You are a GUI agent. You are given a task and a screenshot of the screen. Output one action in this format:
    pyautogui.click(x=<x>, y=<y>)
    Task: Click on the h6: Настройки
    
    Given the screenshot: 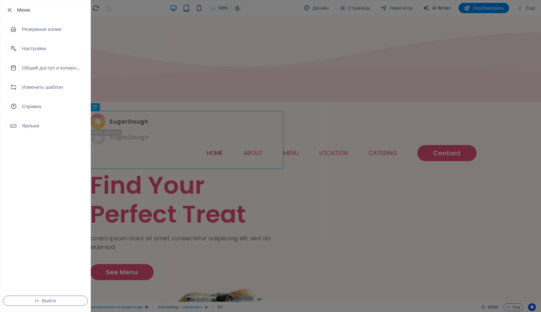 What is the action you would take?
    pyautogui.click(x=52, y=49)
    